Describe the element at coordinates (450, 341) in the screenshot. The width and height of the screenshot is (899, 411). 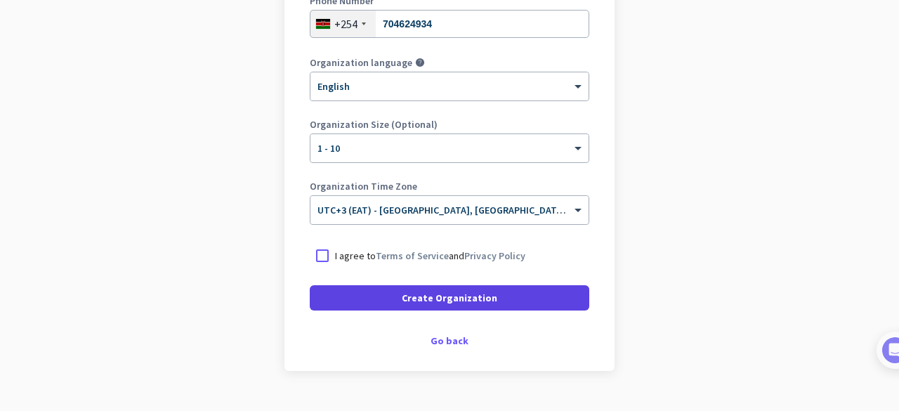
I see `div: Go back` at that location.